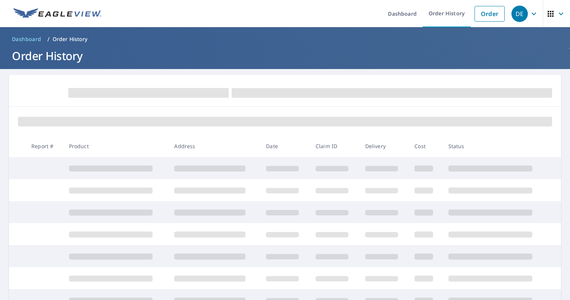 The height and width of the screenshot is (300, 570). Describe the element at coordinates (384, 146) in the screenshot. I see `th: Delivery` at that location.